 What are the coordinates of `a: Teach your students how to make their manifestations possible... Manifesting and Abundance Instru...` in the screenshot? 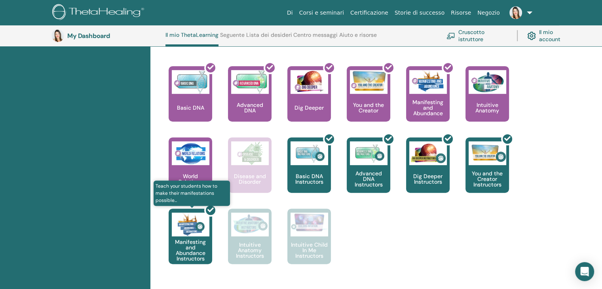 It's located at (191, 244).